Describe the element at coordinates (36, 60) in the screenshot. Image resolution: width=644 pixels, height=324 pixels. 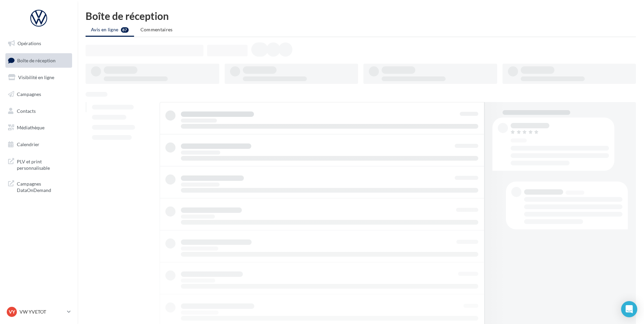
I see `span: Boîte de réception` at that location.